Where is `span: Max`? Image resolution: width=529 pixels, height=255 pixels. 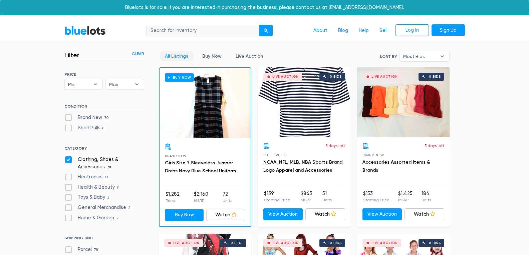 span: Max is located at coordinates (120, 84).